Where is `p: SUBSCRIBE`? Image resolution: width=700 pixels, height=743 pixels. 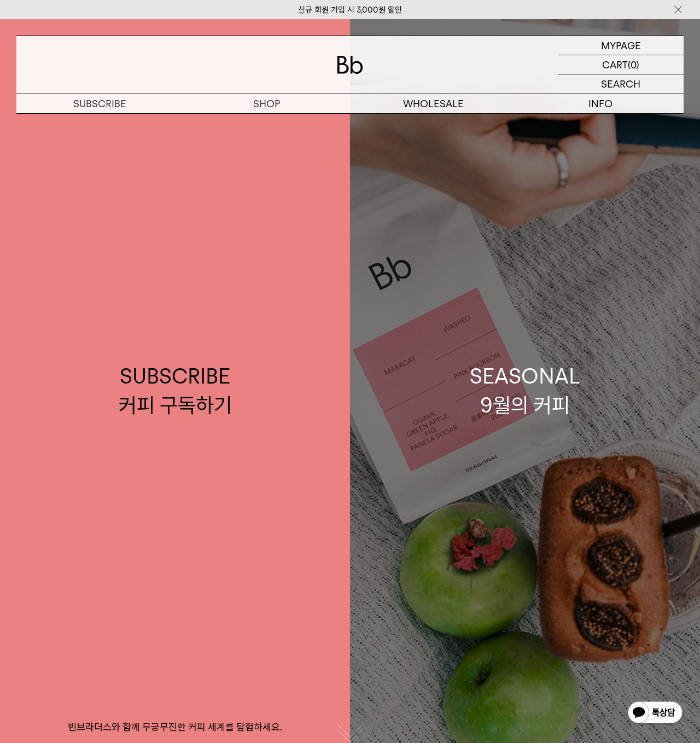
p: SUBSCRIBE is located at coordinates (100, 104).